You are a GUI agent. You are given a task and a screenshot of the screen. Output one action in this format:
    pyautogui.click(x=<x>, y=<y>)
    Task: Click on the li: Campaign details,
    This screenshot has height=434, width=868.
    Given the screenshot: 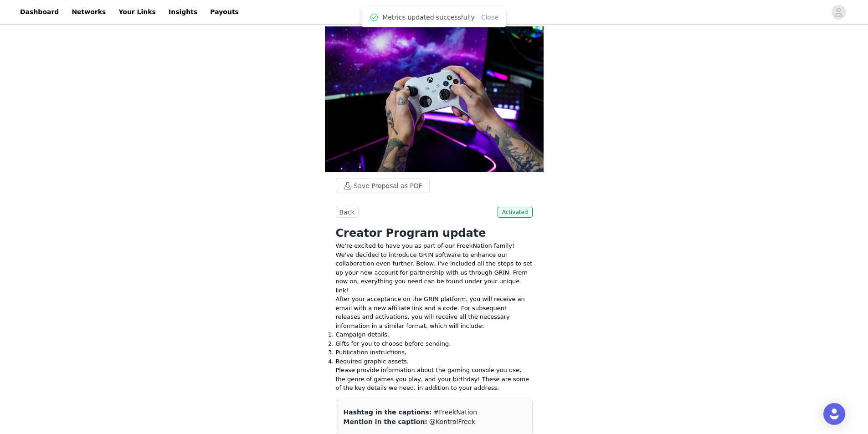 What is the action you would take?
    pyautogui.click(x=434, y=335)
    